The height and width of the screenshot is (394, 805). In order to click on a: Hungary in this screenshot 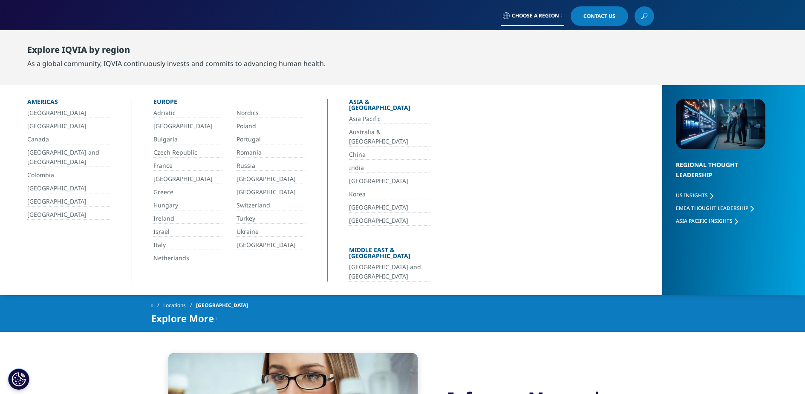, I will do `click(188, 206)`.